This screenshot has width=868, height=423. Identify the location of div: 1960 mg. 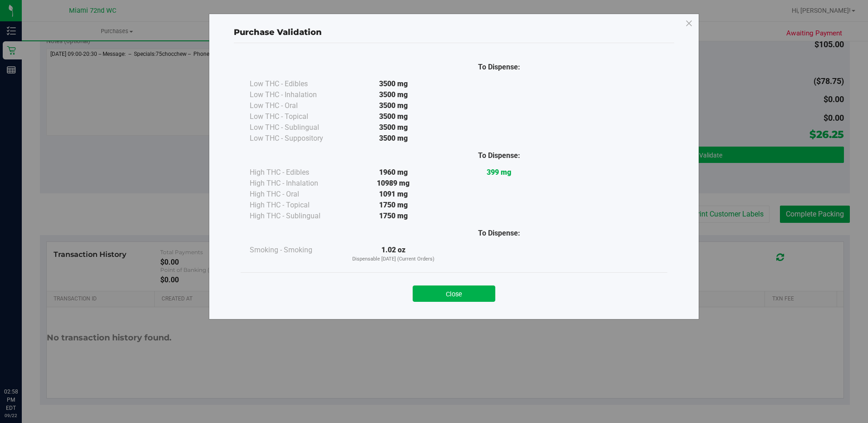
(393, 172).